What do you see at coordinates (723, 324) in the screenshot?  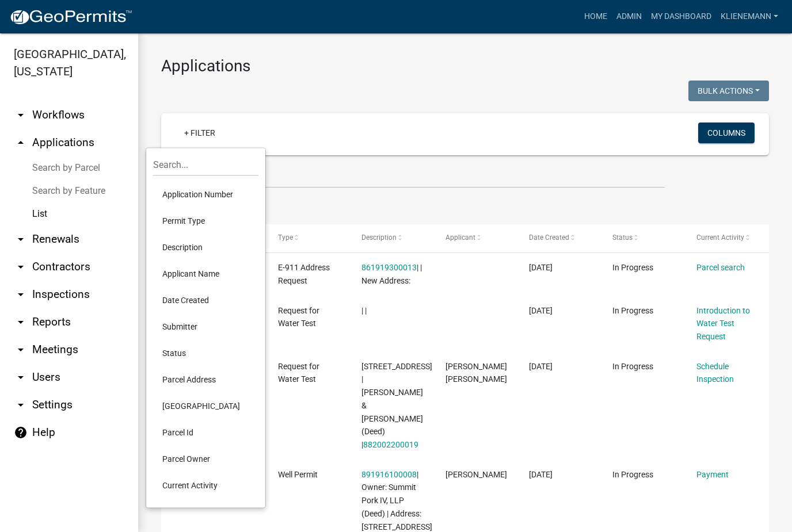 I see `a: Introduction to Water Test Request` at bounding box center [723, 324].